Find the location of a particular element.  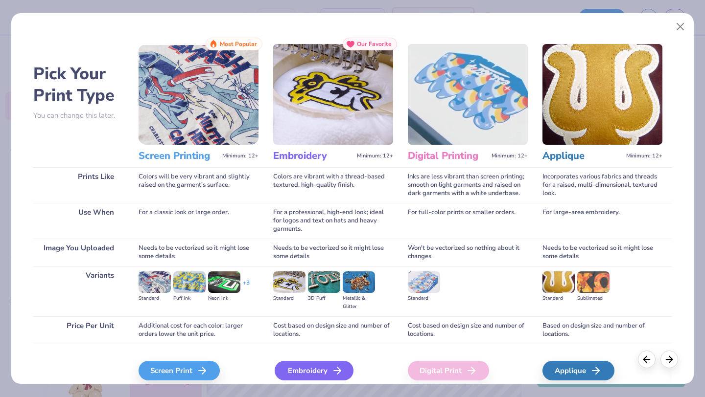

div: Digital Print is located at coordinates (448, 371).